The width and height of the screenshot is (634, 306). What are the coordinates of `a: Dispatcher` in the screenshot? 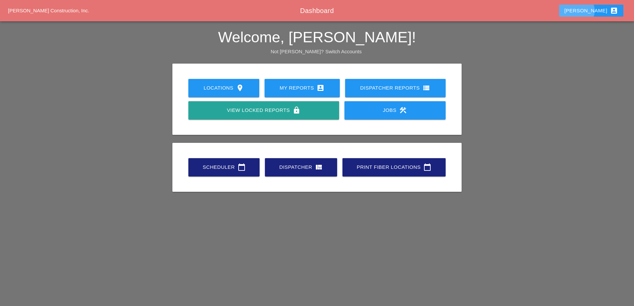 It's located at (301, 167).